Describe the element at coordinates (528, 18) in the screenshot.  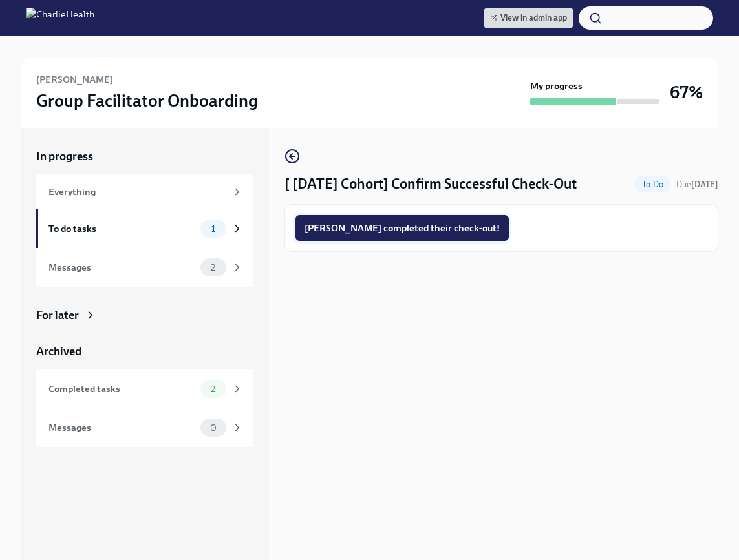
I see `a: View in admin app` at that location.